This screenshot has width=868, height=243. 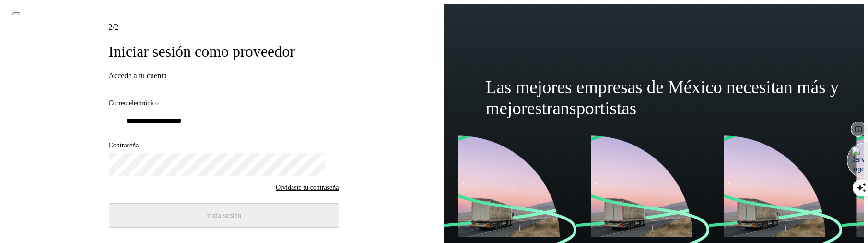 I want to click on span: transportistas, so click(x=589, y=108).